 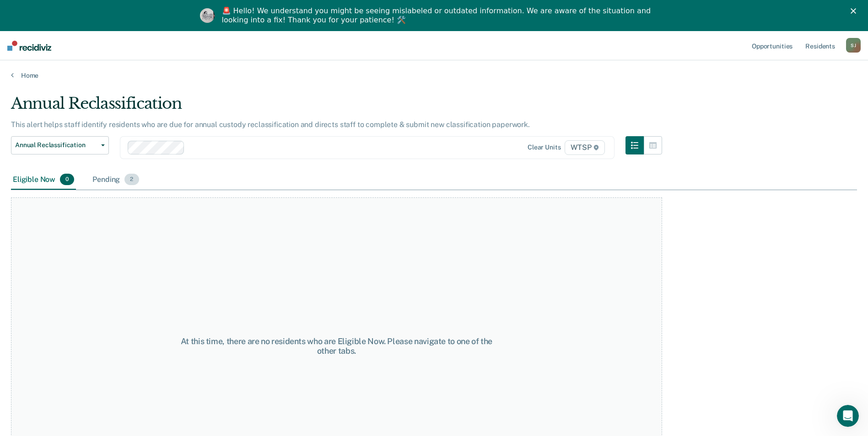 What do you see at coordinates (271, 124) in the screenshot?
I see `p: This alert helps staff identify residents who are due for annual custody reclassification and dir...` at bounding box center [271, 124].